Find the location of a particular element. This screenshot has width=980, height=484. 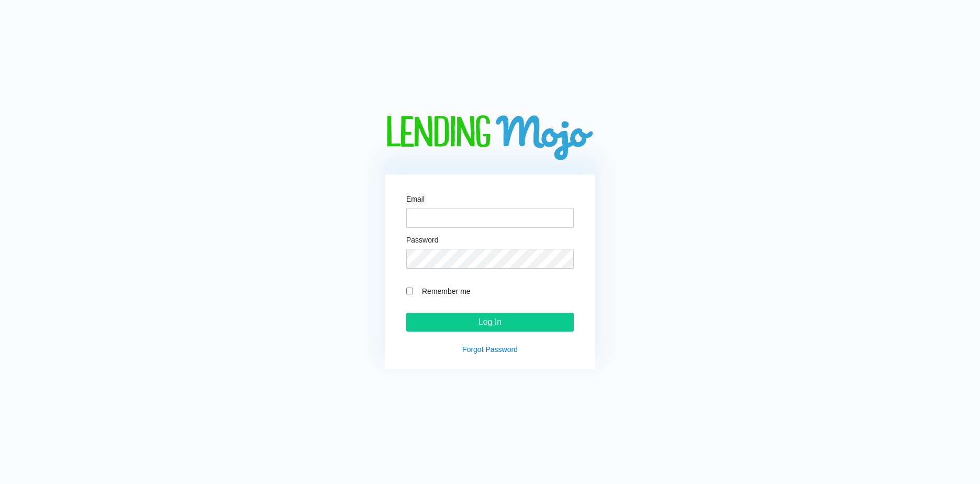

label: Remember me is located at coordinates (495, 290).